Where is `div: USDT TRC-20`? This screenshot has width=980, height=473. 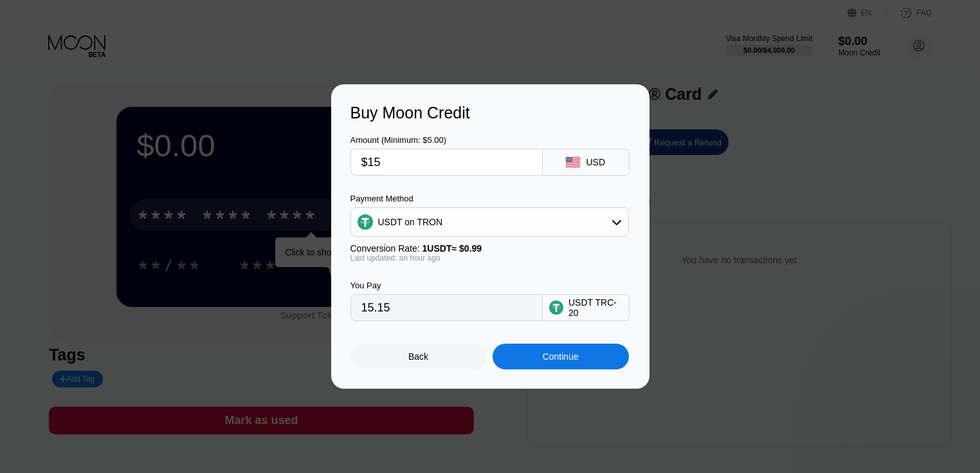 div: USDT TRC-20 is located at coordinates (596, 308).